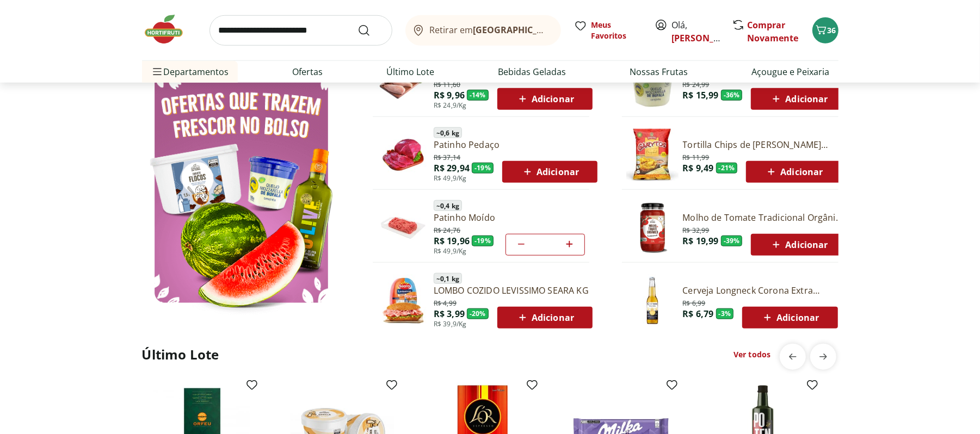 The height and width of the screenshot is (434, 980). Describe the element at coordinates (403, 227) in the screenshot. I see `img: Patinho Moído` at that location.